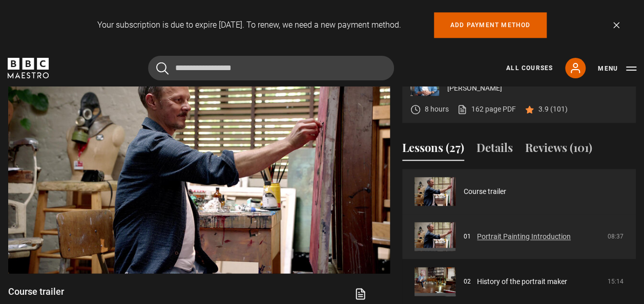 This screenshot has width=644, height=304. I want to click on button: Reviews (101), so click(559, 150).